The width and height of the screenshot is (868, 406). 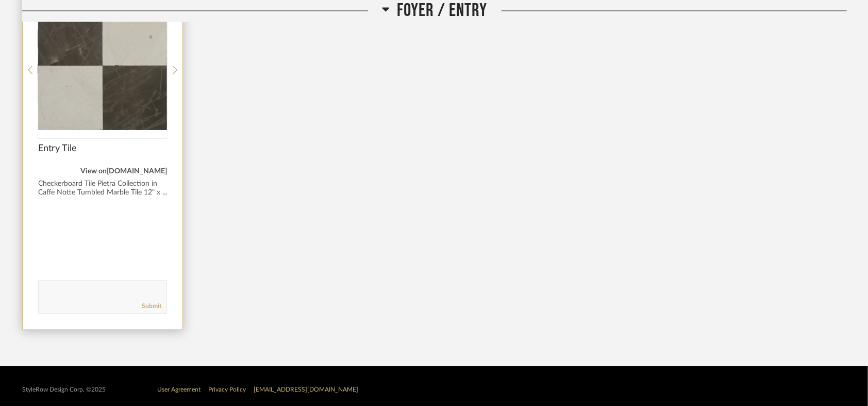 I want to click on a: Privacy Policy, so click(x=227, y=389).